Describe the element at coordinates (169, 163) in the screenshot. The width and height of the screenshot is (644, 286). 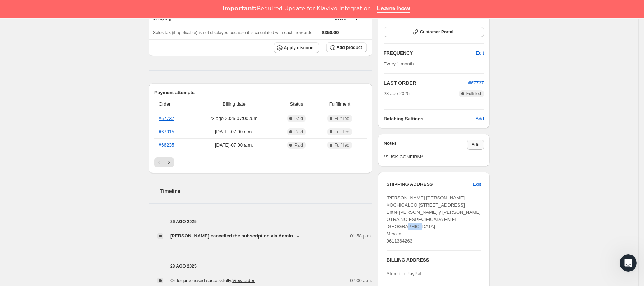
I see `button: Siguiente` at that location.